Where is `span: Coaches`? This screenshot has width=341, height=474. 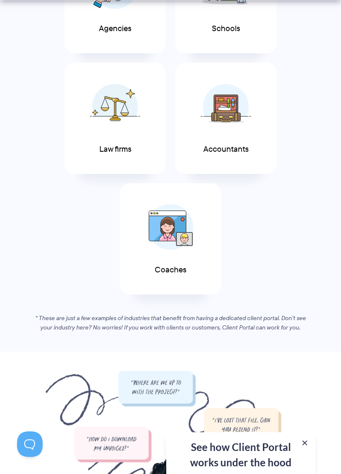
span: Coaches is located at coordinates (171, 270).